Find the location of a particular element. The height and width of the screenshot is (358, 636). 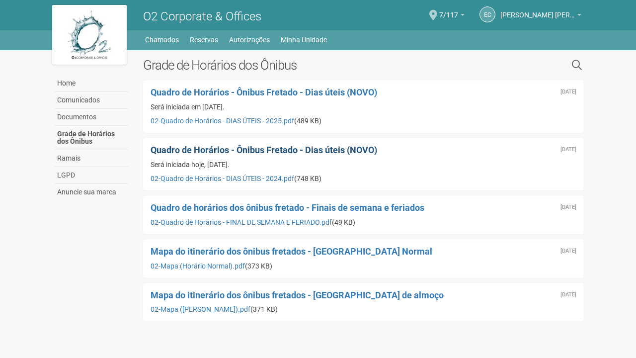

span: O2 Corporate & Offices is located at coordinates (202, 16).